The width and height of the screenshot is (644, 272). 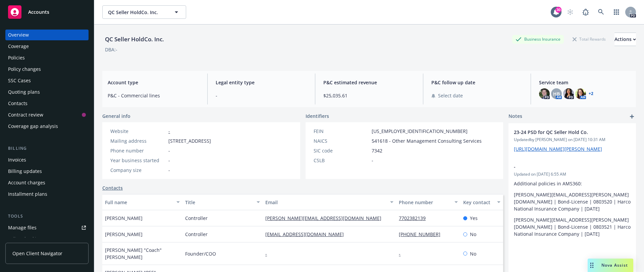 What do you see at coordinates (377, 151) in the screenshot?
I see `span: 7342` at bounding box center [377, 151].